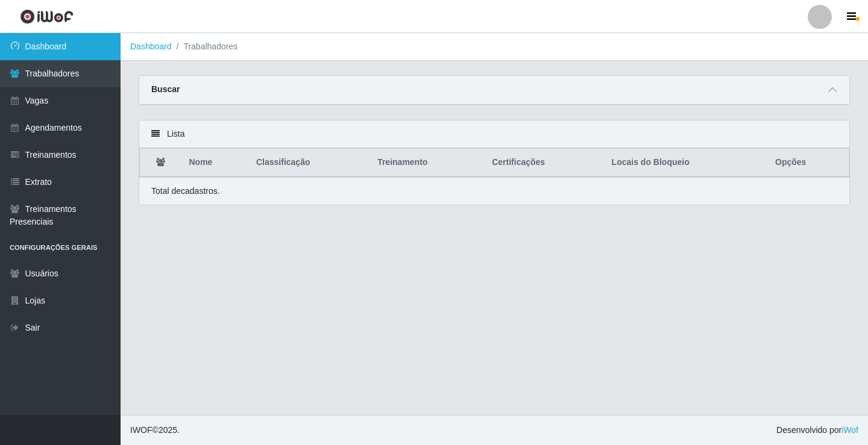 This screenshot has width=868, height=445. Describe the element at coordinates (151, 47) in the screenshot. I see `a: Dashboard` at that location.